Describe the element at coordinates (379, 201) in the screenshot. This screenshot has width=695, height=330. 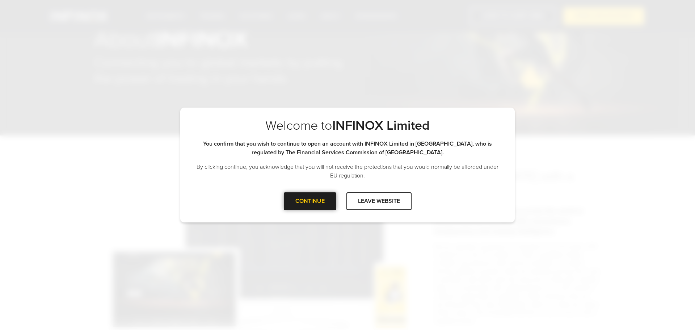
I see `div: LEAVE WEBSITE` at that location.